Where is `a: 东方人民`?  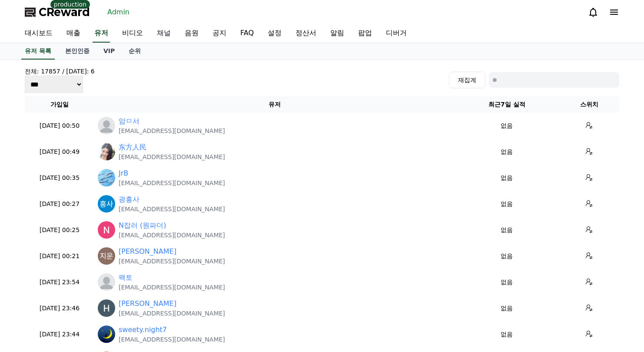
a: 东方人民 is located at coordinates (132, 147).